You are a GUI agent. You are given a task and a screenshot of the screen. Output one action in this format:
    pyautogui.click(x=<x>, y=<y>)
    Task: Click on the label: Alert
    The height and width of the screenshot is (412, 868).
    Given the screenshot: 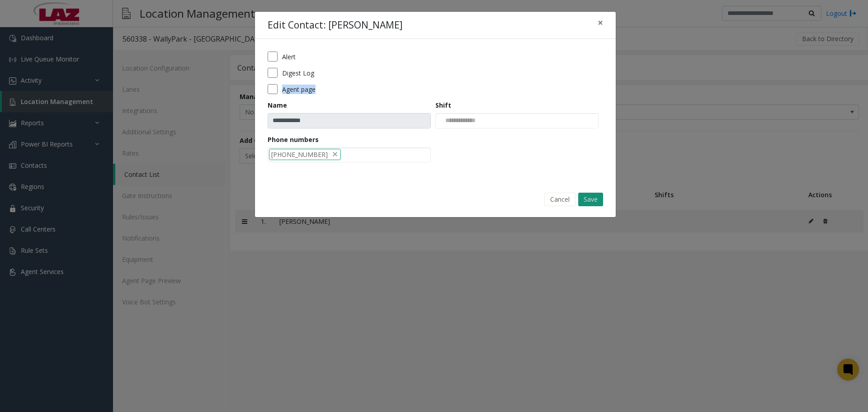 What is the action you would take?
    pyautogui.click(x=289, y=57)
    